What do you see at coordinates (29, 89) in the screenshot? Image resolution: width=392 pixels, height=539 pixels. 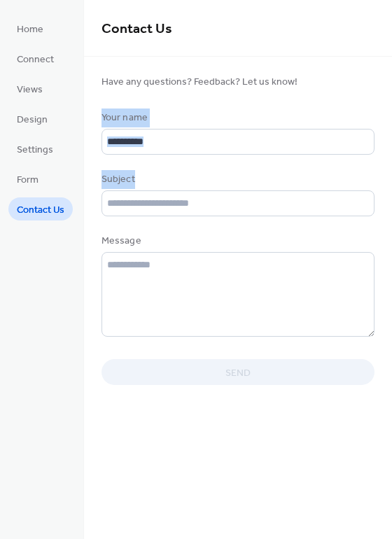 I see `a: Views` at bounding box center [29, 89].